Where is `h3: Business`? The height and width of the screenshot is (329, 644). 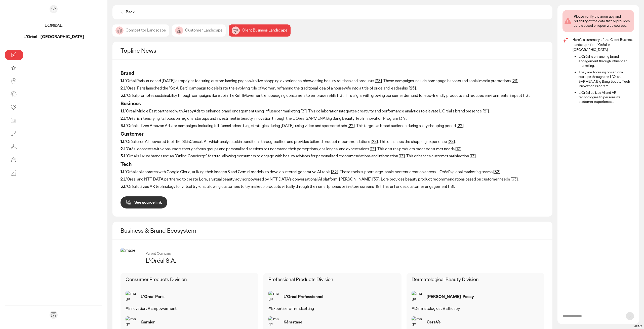
h3: Business is located at coordinates (332, 103).